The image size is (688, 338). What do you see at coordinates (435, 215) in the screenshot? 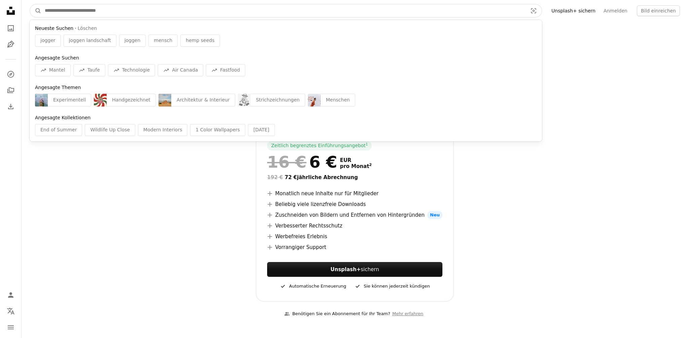
I see `span: Neu` at bounding box center [435, 215].